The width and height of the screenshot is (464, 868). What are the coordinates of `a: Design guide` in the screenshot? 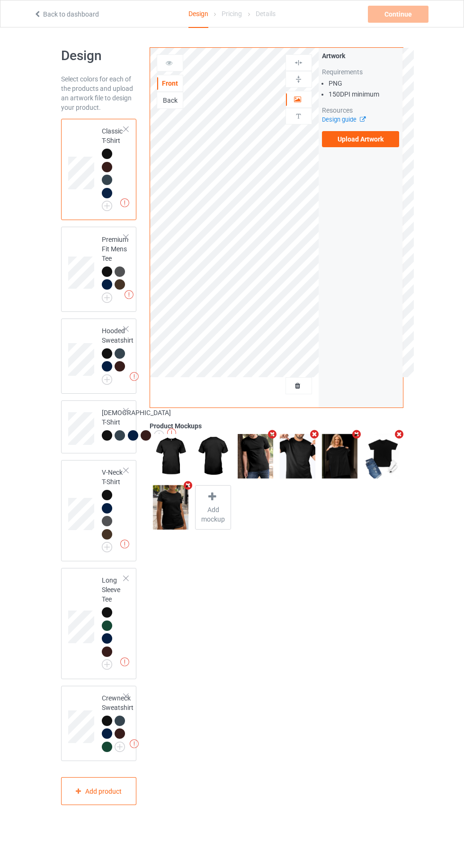 It's located at (343, 119).